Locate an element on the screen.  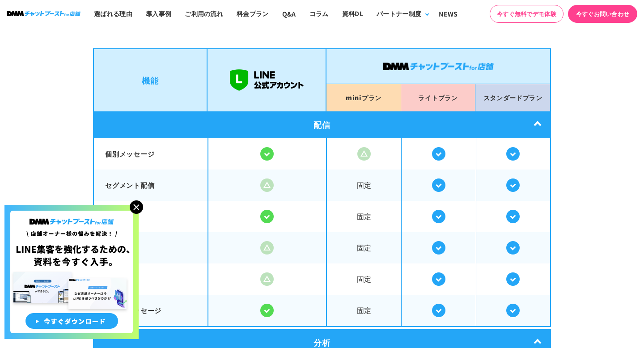
a: 今すぐお問い合わせ is located at coordinates (602, 14).